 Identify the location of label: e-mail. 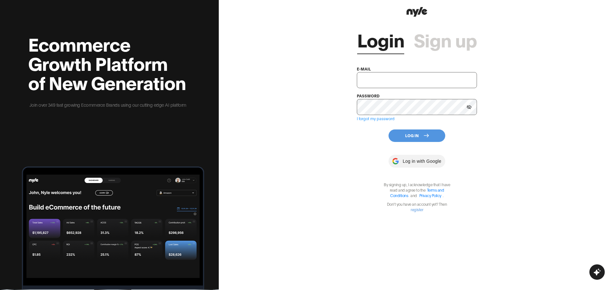
(364, 69).